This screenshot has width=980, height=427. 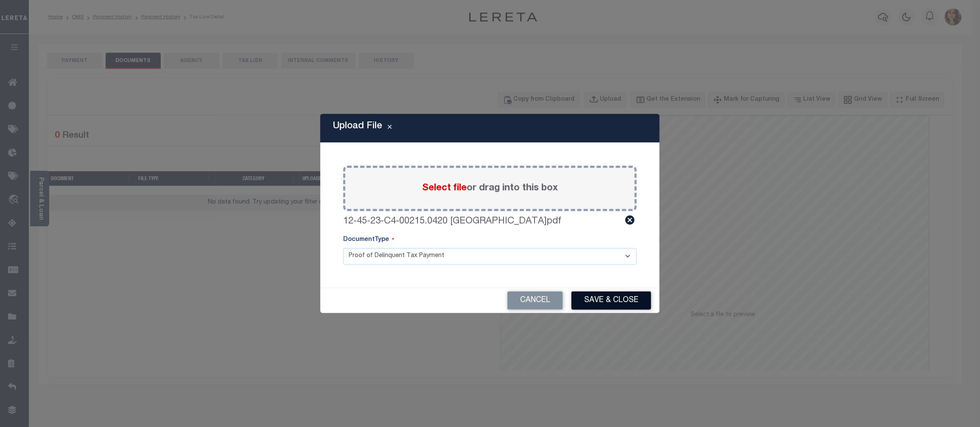 I want to click on span: Select file, so click(x=444, y=188).